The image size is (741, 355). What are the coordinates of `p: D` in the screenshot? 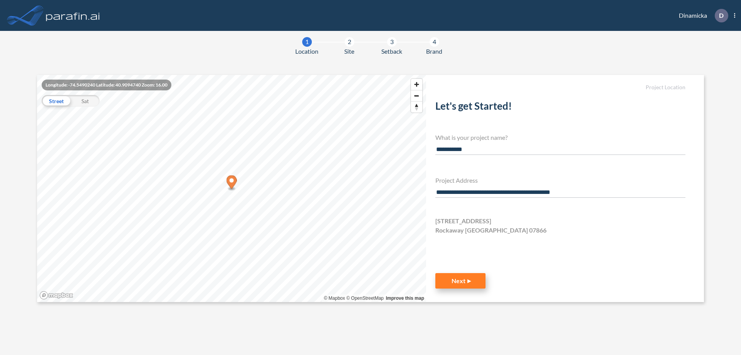 It's located at (721, 15).